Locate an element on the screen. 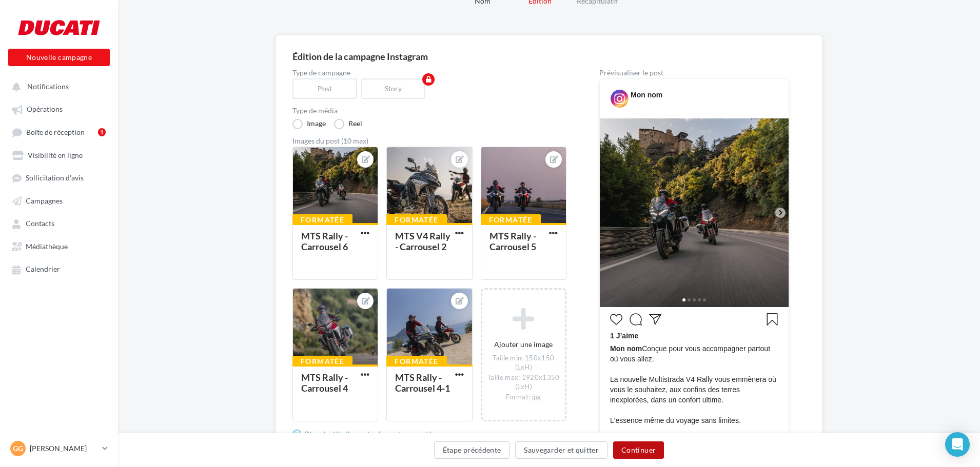 The image size is (980, 467). div: MTS Rally - Carrousel 4 is located at coordinates (324, 383).